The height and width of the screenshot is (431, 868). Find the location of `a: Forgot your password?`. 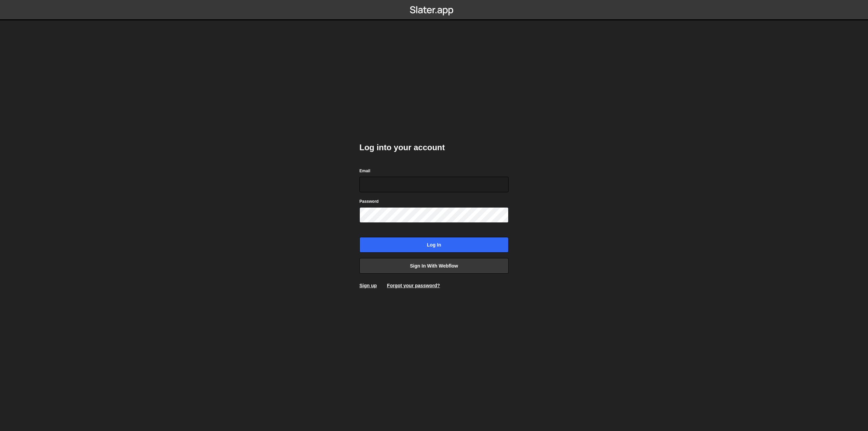

a: Forgot your password? is located at coordinates (413, 286).